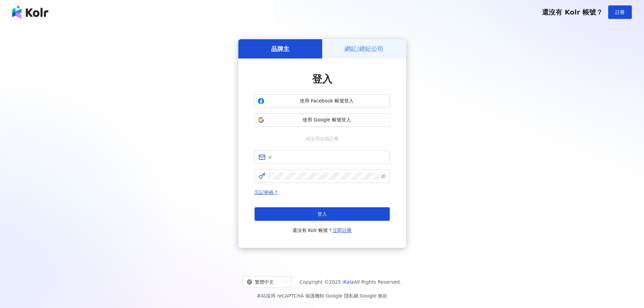  Describe the element at coordinates (342, 230) in the screenshot. I see `a: 立即註冊` at that location.